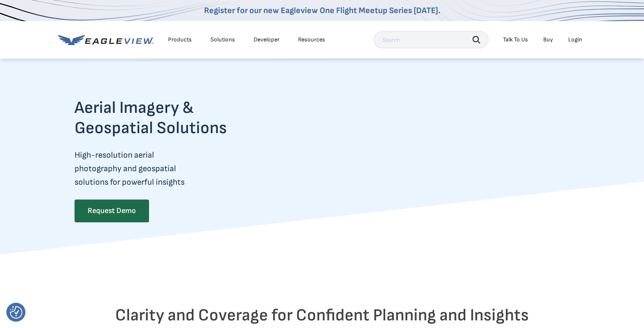 This screenshot has height=328, width=644. I want to click on div: Login, so click(575, 40).